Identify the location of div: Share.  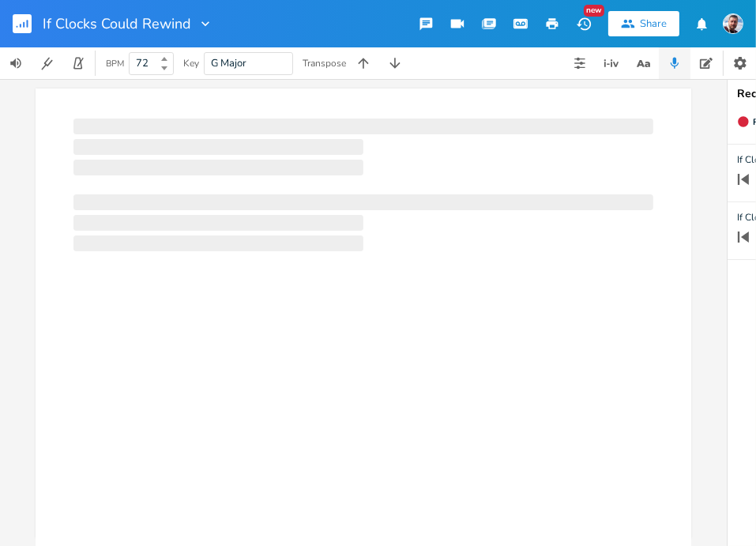
(653, 24).